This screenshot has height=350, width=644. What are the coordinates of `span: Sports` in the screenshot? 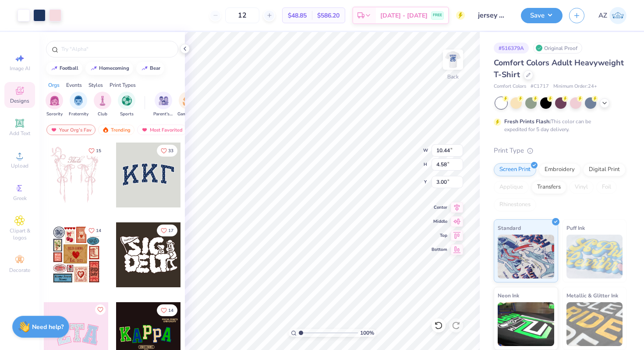 It's located at (127, 114).